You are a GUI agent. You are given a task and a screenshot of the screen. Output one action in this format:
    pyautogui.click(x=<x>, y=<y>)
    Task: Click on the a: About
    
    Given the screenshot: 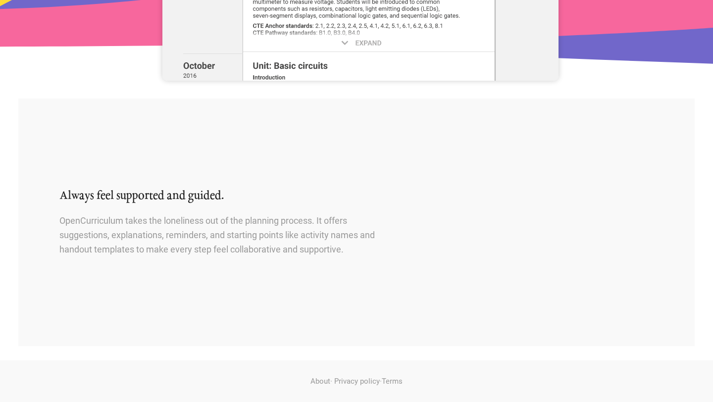 What is the action you would take?
    pyautogui.click(x=320, y=381)
    